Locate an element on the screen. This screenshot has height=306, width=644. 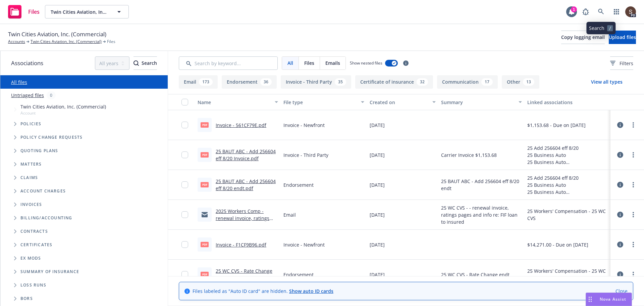
button: Communication is located at coordinates (467, 82).